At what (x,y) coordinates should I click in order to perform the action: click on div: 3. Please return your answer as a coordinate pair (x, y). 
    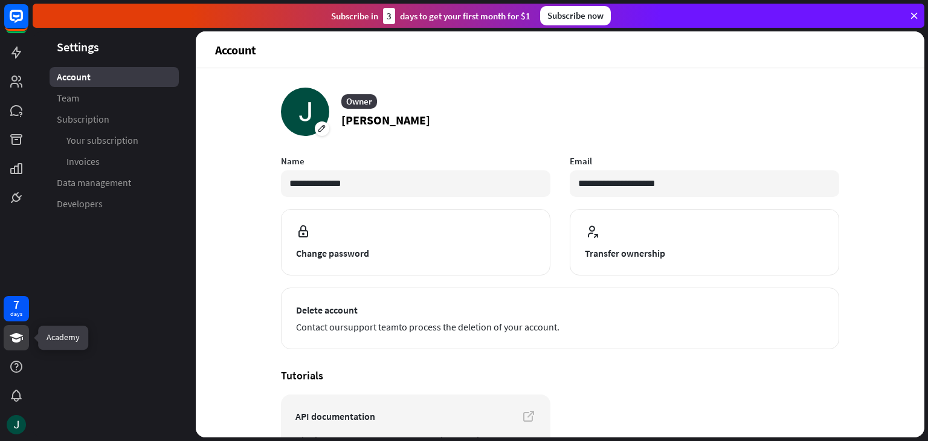
    Looking at the image, I should click on (389, 16).